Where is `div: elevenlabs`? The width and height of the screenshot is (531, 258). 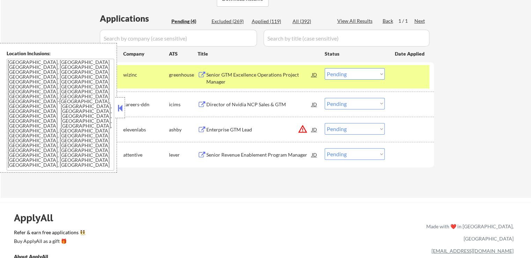
div: elevenlabs is located at coordinates (146, 130).